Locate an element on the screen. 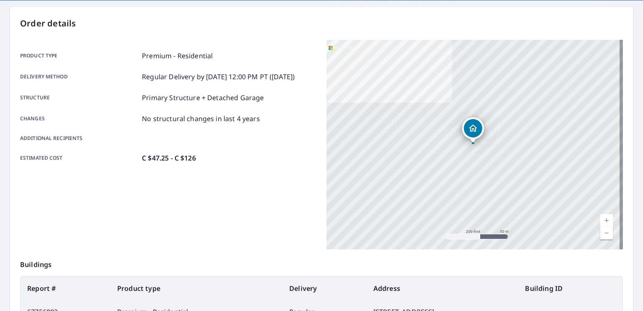 Image resolution: width=643 pixels, height=311 pixels. p: Additional recipients is located at coordinates (79, 138).